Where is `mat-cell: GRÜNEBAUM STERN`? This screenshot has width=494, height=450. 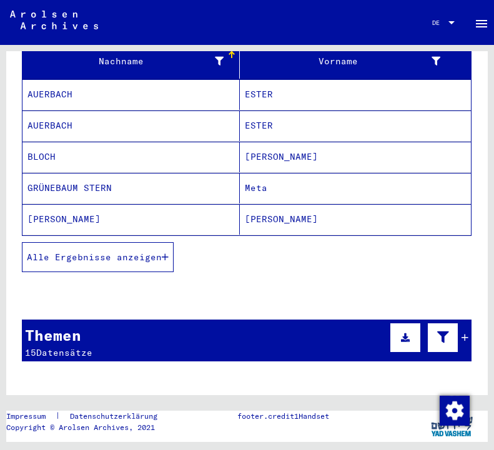
mat-cell: GRÜNEBAUM STERN is located at coordinates (131, 188).